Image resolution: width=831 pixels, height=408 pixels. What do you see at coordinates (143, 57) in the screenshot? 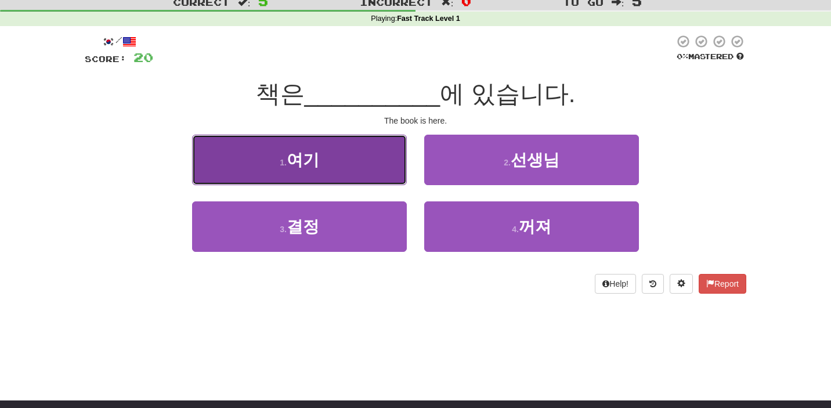
I see `span: 20` at bounding box center [143, 57].